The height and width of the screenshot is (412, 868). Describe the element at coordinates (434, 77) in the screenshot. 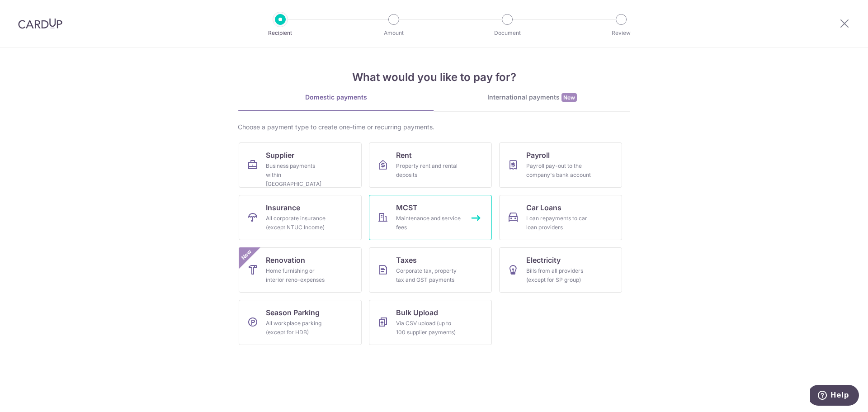

I see `h4: What would you like to pay for?` at that location.